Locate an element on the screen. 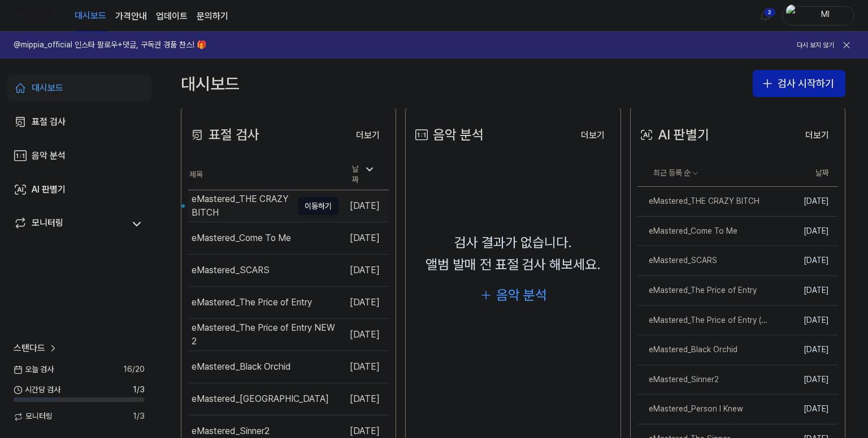 This screenshot has height=438, width=868. button: 알림2 is located at coordinates (765, 16).